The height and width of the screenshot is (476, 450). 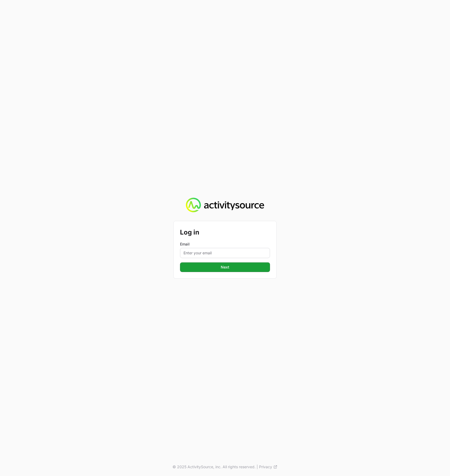 What do you see at coordinates (268, 467) in the screenshot?
I see `a: Privacy` at bounding box center [268, 467].